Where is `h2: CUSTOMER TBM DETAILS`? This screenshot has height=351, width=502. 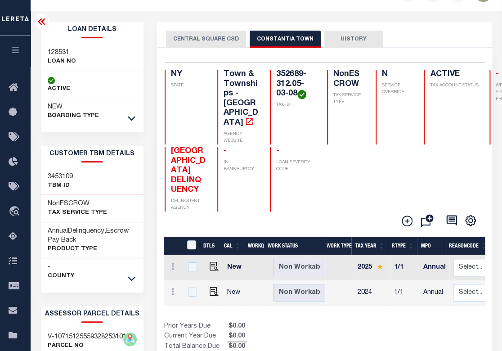
h2: CUSTOMER TBM DETAILS is located at coordinates (92, 154).